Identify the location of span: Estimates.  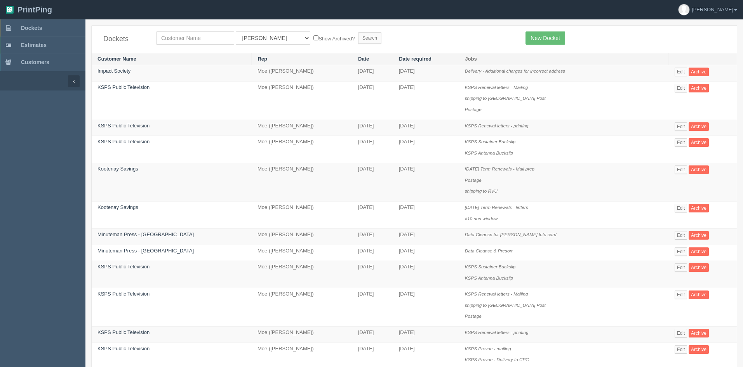
(34, 45).